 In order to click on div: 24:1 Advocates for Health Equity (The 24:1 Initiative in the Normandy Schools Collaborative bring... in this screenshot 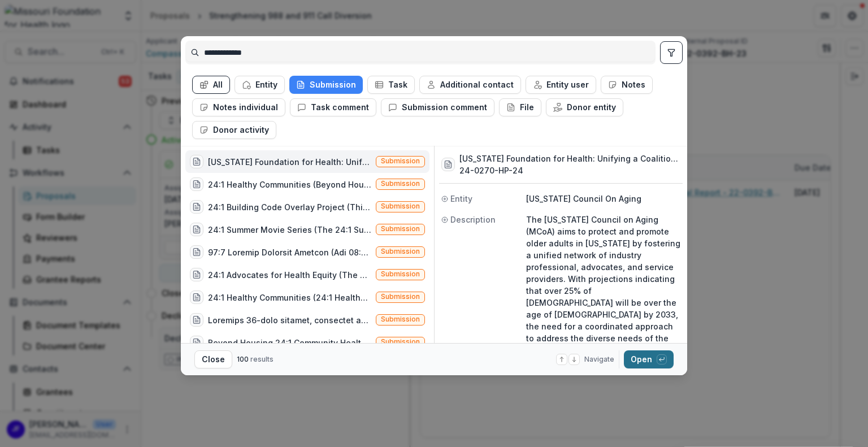, I will do `click(290, 275)`.